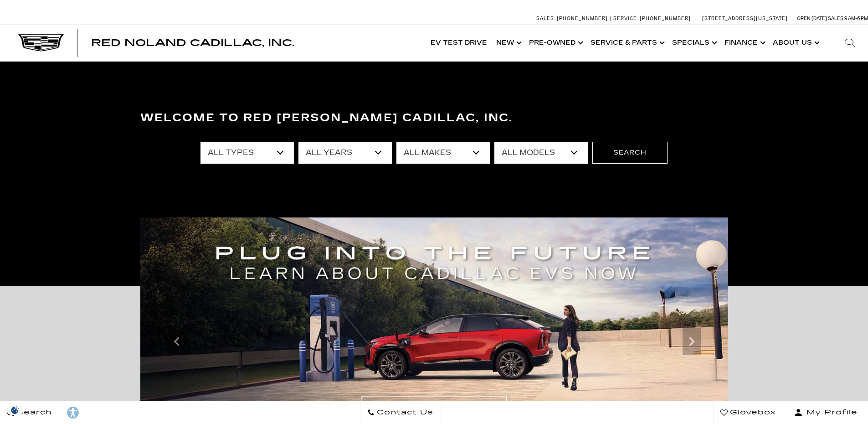 Image resolution: width=868 pixels, height=424 pixels. I want to click on select: Filter by year, so click(345, 152).